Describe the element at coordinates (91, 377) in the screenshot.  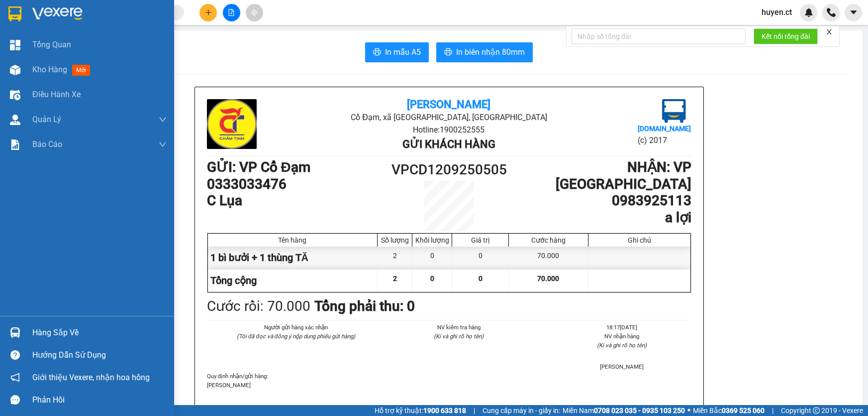
I see `span: Giới thiệu Vexere, nhận hoa hồng` at that location.